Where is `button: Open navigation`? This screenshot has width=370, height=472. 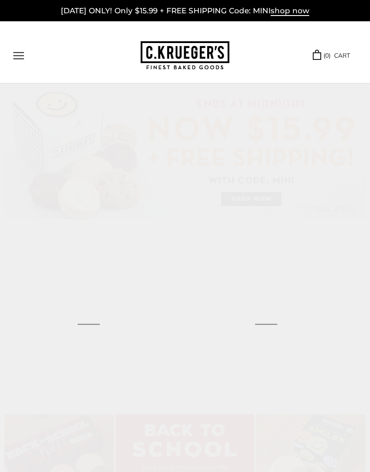
button: Open navigation is located at coordinates (19, 55).